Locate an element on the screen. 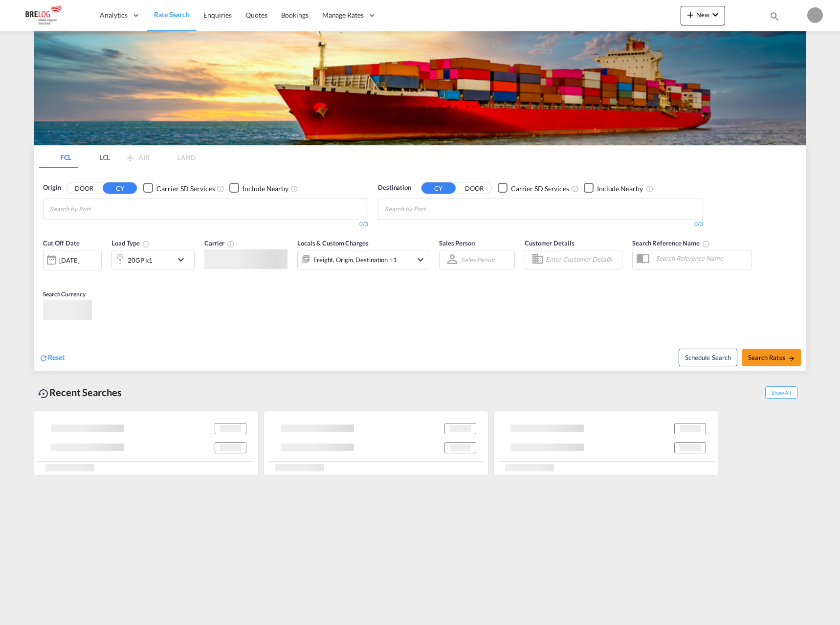  div: icon-refreshReset is located at coordinates (52, 358).